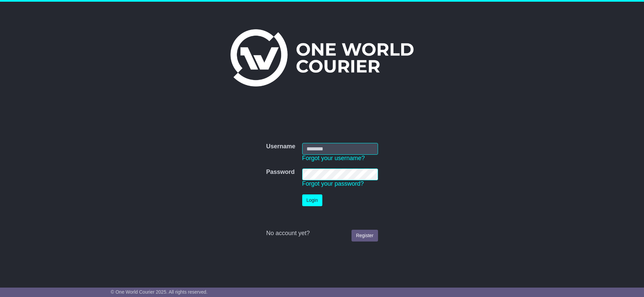 This screenshot has height=297, width=644. I want to click on a: Forgot your password?, so click(333, 183).